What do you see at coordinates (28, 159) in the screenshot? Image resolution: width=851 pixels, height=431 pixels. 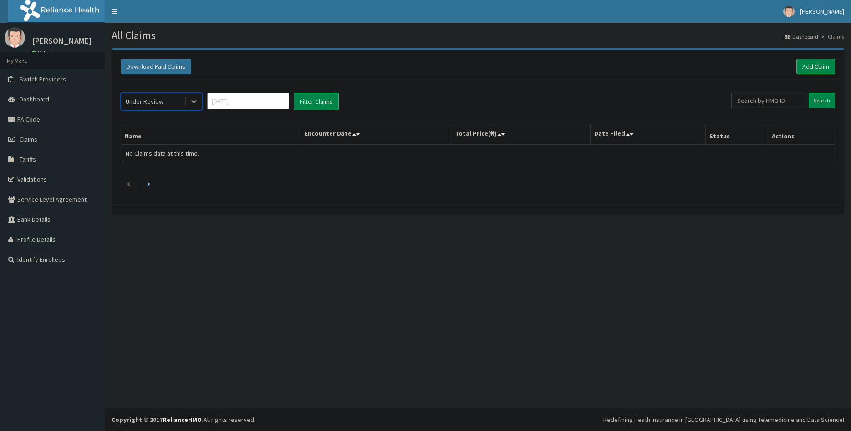 I see `span: Tariffs` at bounding box center [28, 159].